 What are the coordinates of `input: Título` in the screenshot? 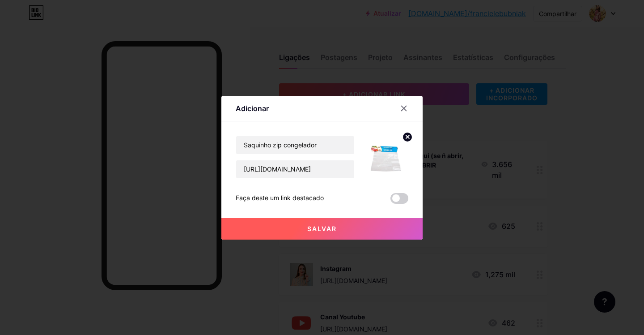 It's located at (295, 145).